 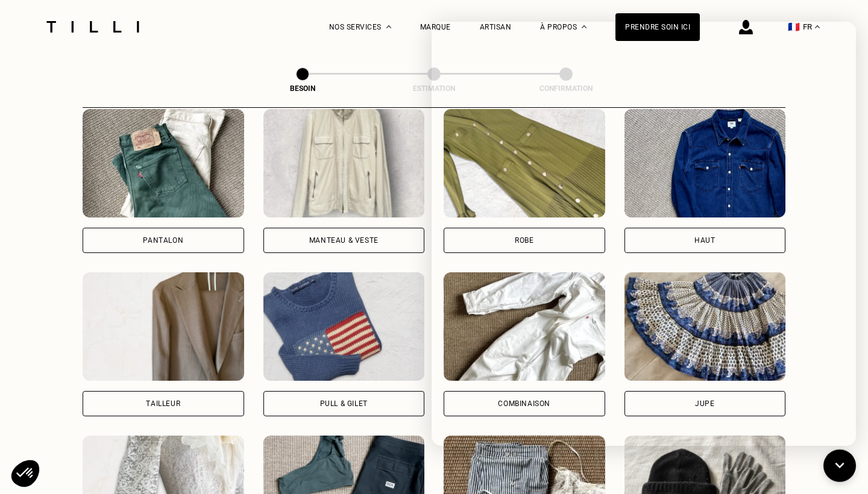 I want to click on img: Tilli retouche votre Pull & gilet, so click(x=344, y=327).